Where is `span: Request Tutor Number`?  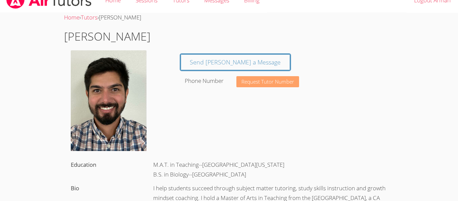
span: Request Tutor Number is located at coordinates (268, 82).